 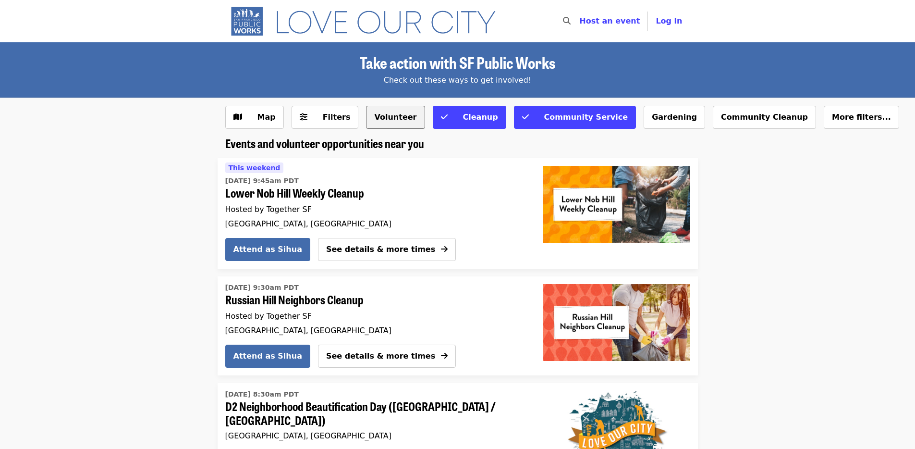 What do you see at coordinates (255, 168) in the screenshot?
I see `span: This weekend` at bounding box center [255, 168].